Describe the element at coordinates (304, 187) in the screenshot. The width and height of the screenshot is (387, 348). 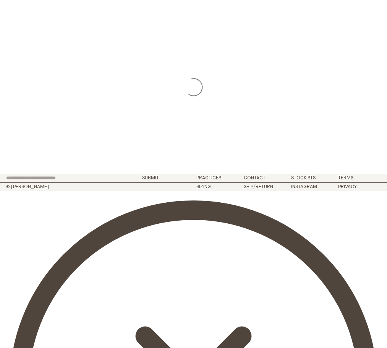
I see `a: Instagram` at that location.